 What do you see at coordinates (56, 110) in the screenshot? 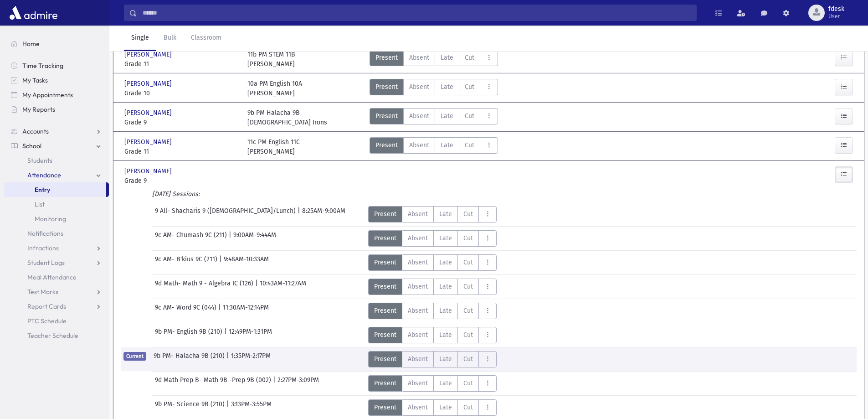
I see `a: My Reports` at bounding box center [56, 110].